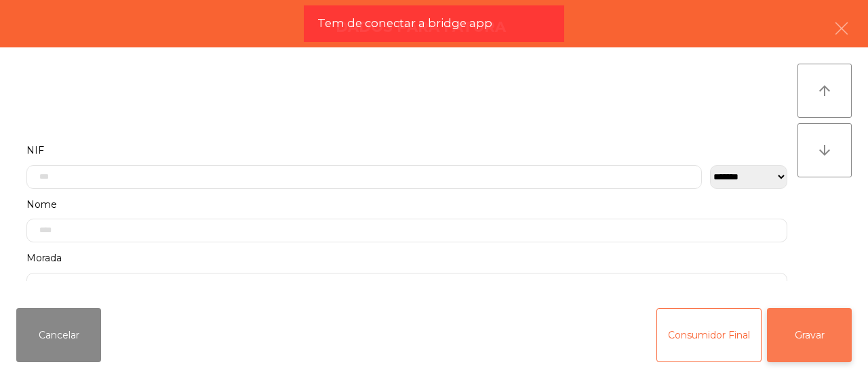  What do you see at coordinates (824, 91) in the screenshot?
I see `button: arrow_upward` at bounding box center [824, 91].